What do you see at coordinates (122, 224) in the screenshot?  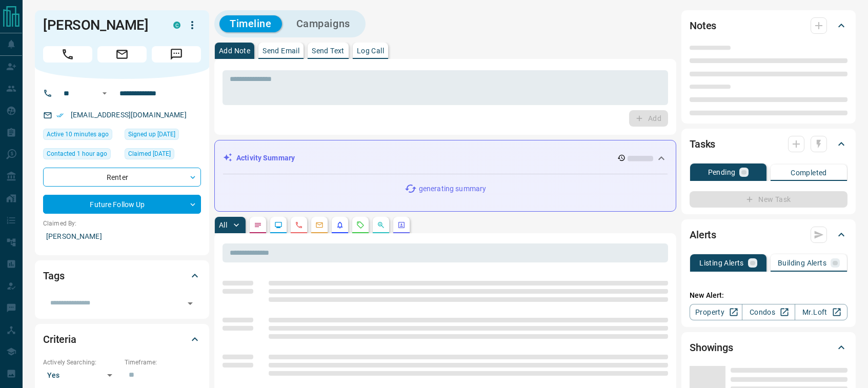 I see `p: Claimed By:` at bounding box center [122, 224].